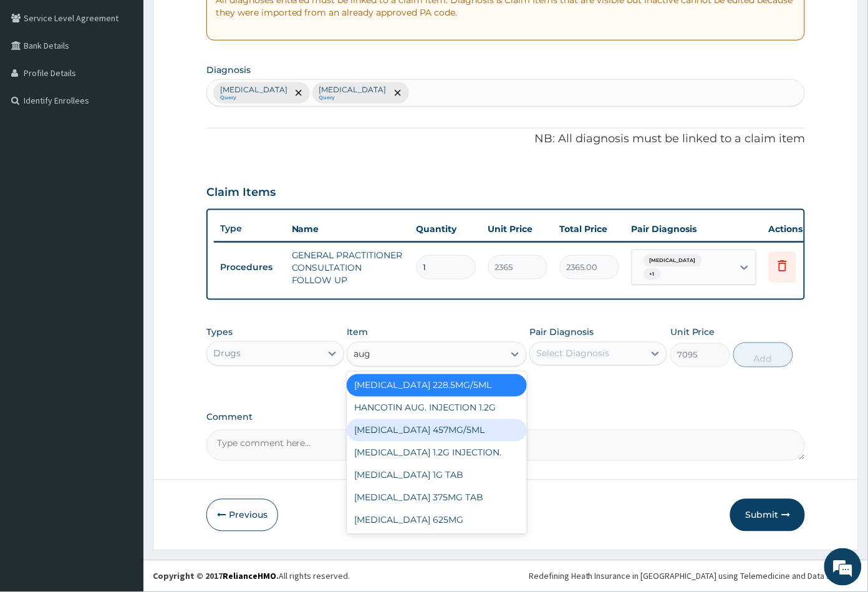 Image resolution: width=868 pixels, height=592 pixels. Describe the element at coordinates (137, 78) in the screenshot. I see `div: Chat with us now` at that location.